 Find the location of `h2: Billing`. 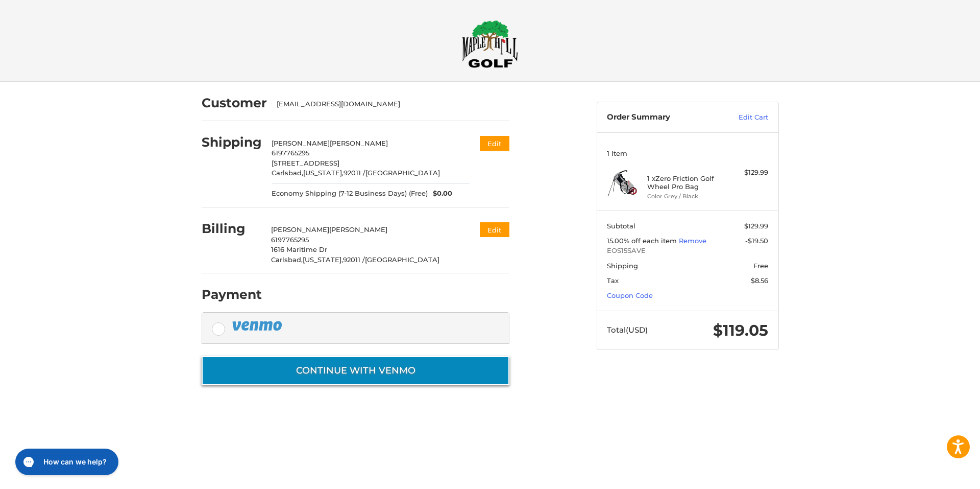

h2: Billing is located at coordinates (232, 228).